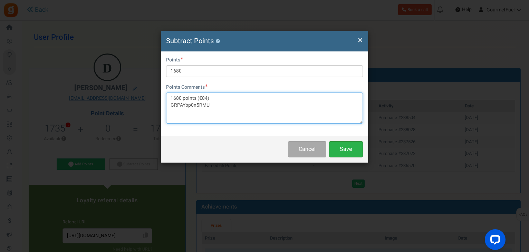  I want to click on label: Points, so click(174, 60).